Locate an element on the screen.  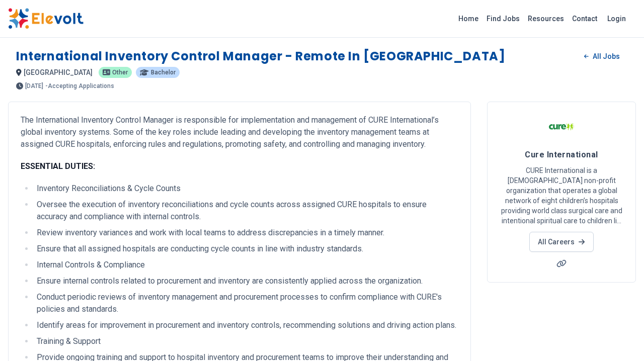
strong: ESSENTIAL DUTIES: is located at coordinates (58, 166).